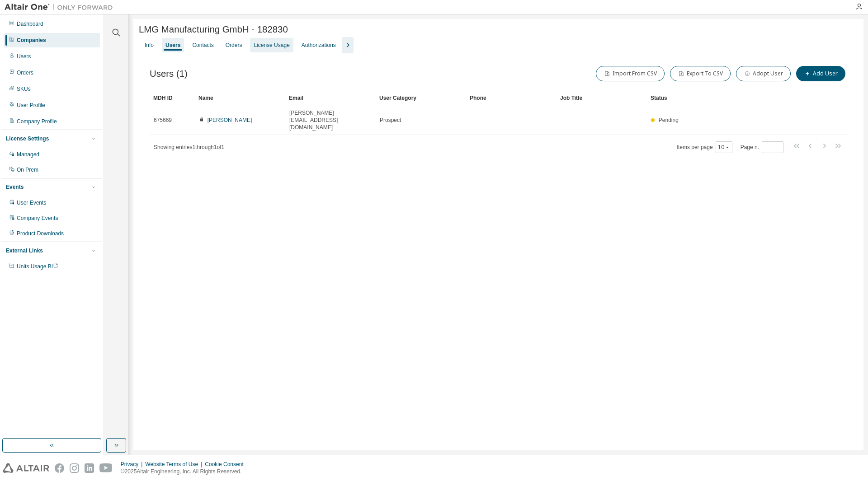 Image resolution: width=868 pixels, height=481 pixels. What do you see at coordinates (23, 89) in the screenshot?
I see `div: SKUs` at bounding box center [23, 89].